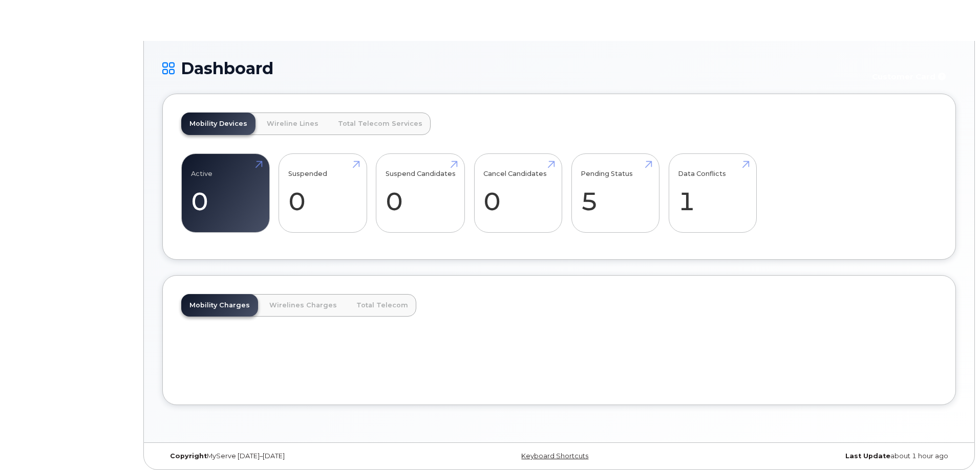  What do you see at coordinates (293, 124) in the screenshot?
I see `a: Wireline Lines` at bounding box center [293, 124].